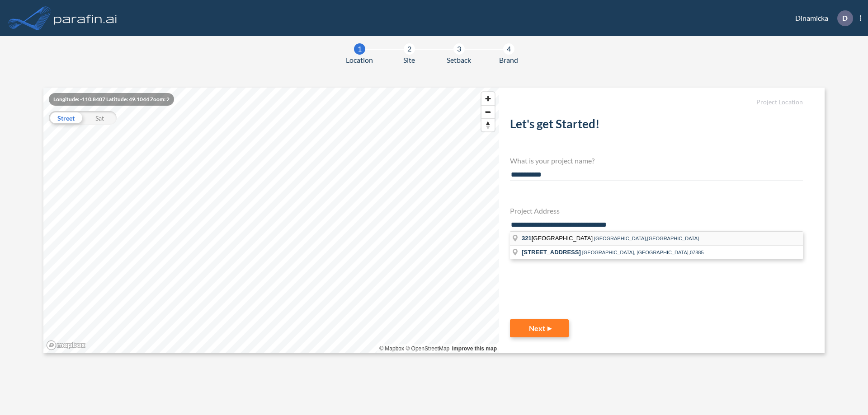 This screenshot has width=868, height=415. What do you see at coordinates (427, 349) in the screenshot?
I see `a: OpenStreetMap` at bounding box center [427, 349].